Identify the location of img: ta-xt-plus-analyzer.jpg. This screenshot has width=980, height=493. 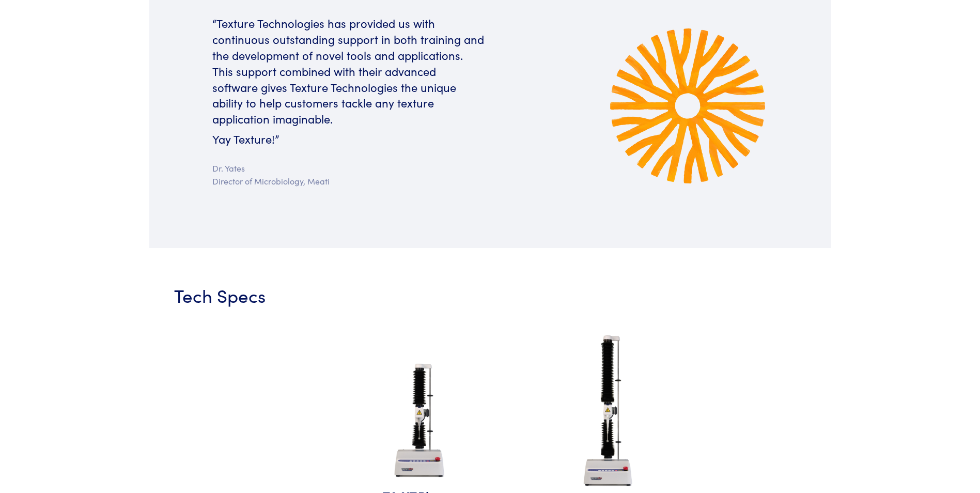
(420, 422).